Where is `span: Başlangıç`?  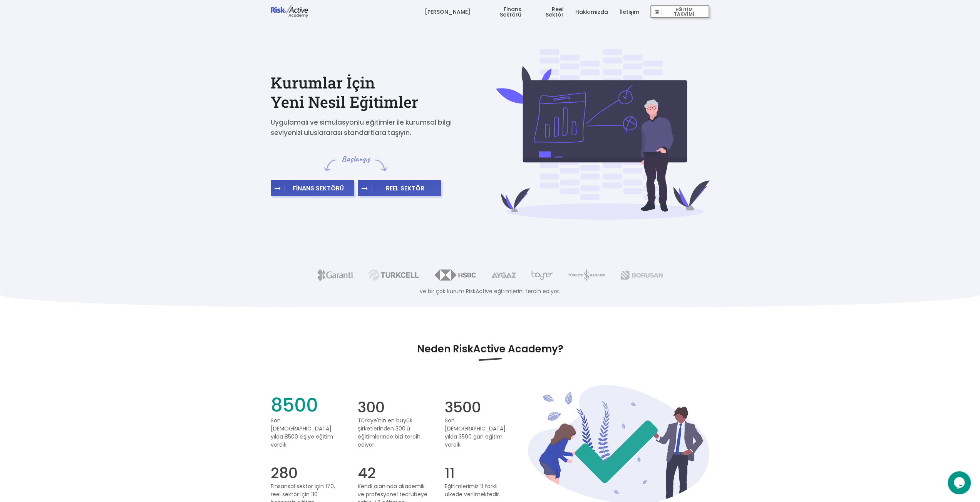
span: Başlangıç is located at coordinates (356, 159).